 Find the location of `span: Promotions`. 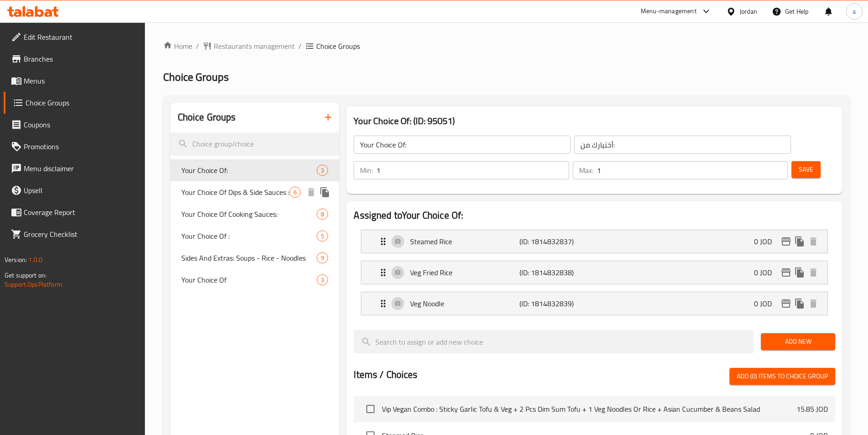

span: Promotions is located at coordinates (80, 146).